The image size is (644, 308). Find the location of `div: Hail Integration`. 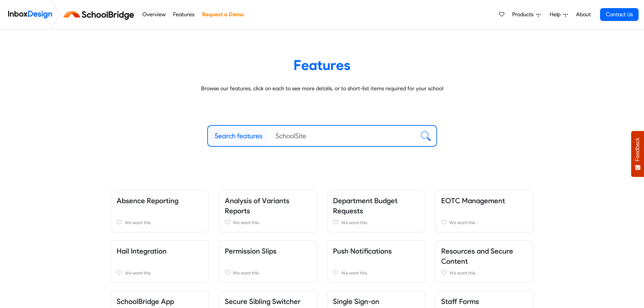

div: Hail Integration is located at coordinates (160, 261).